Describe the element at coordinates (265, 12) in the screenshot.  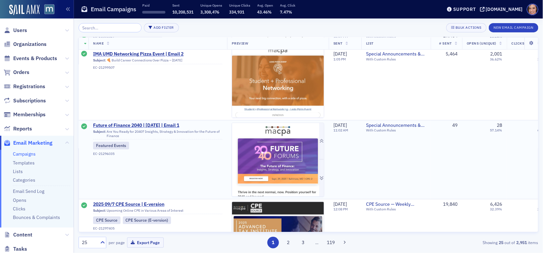
I see `span: 43.46%` at that location.